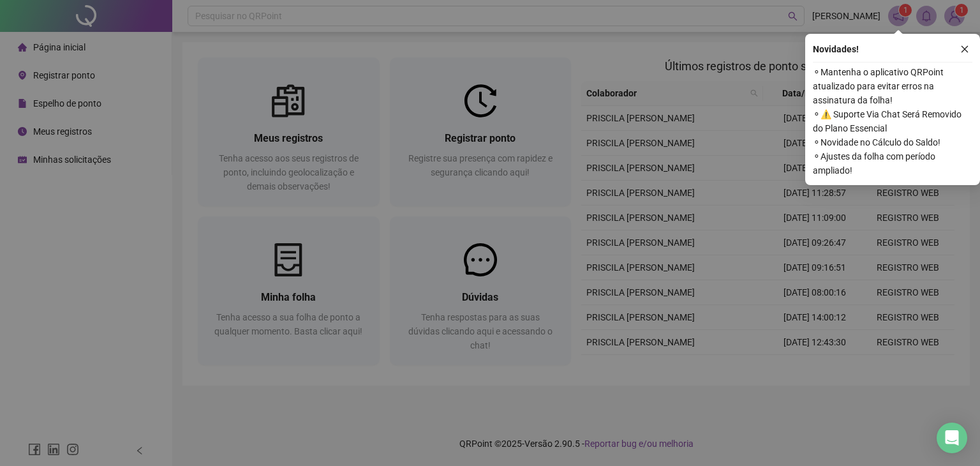  I want to click on div: Open Intercom Messenger, so click(952, 438).